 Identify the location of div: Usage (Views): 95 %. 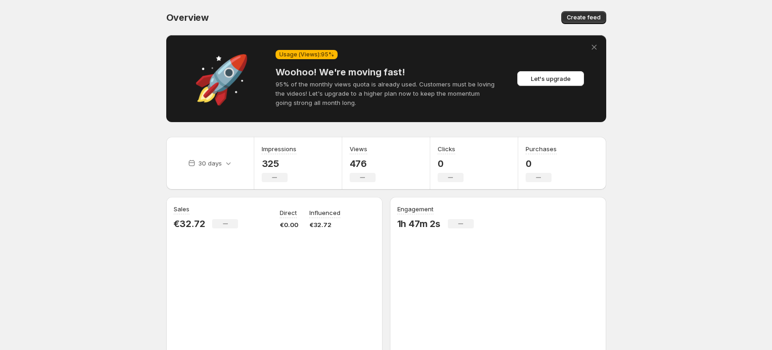
(307, 55).